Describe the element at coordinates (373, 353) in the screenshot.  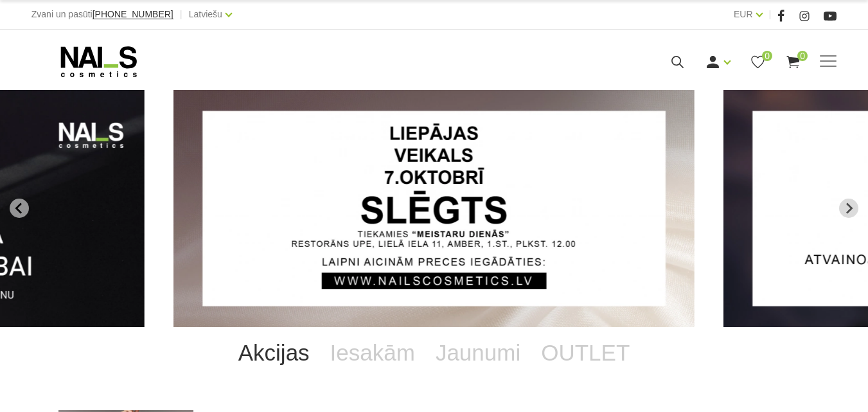
I see `a: Iesakām` at that location.